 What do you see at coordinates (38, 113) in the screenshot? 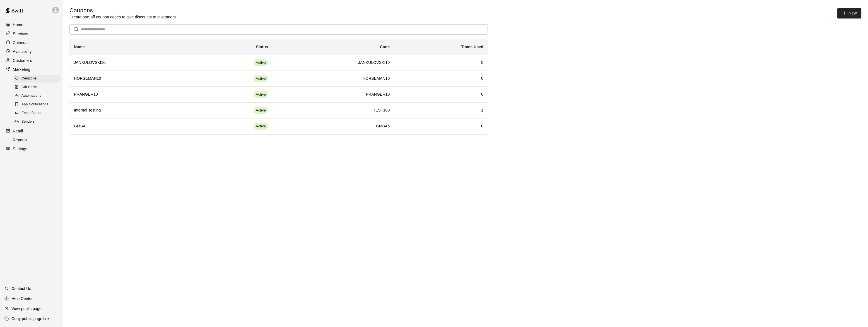
I see `a: Email Blasts` at bounding box center [38, 113].